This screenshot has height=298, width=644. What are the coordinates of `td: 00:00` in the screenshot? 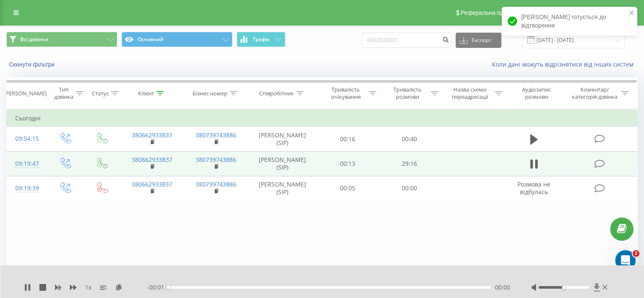 It's located at (409, 188).